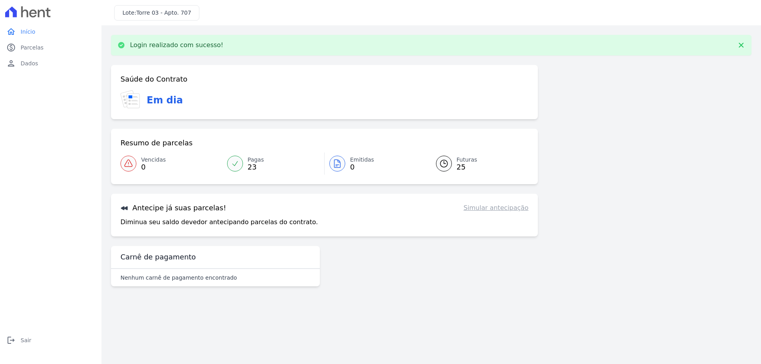 The image size is (761, 364). I want to click on span: Torre 03 - Apto. 707, so click(164, 13).